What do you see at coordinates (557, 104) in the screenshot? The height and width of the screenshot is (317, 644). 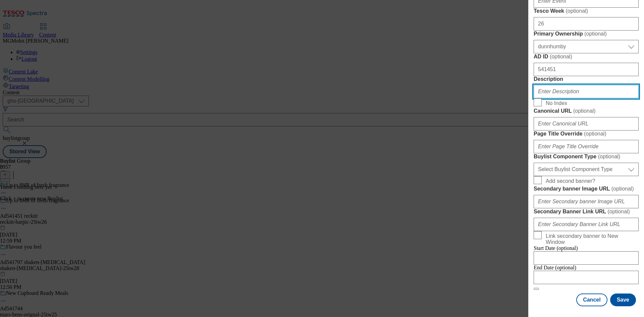 I see `span: No Index` at bounding box center [557, 104].